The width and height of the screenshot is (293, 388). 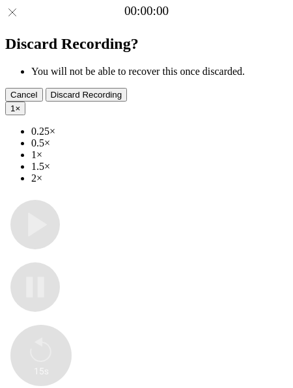 I want to click on button: Cancel, so click(x=24, y=94).